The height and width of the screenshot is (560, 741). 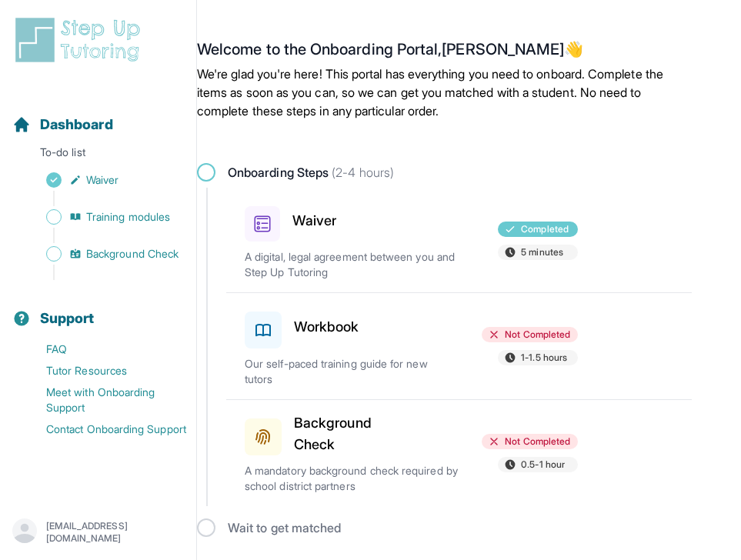 I want to click on button: Support, so click(x=98, y=309).